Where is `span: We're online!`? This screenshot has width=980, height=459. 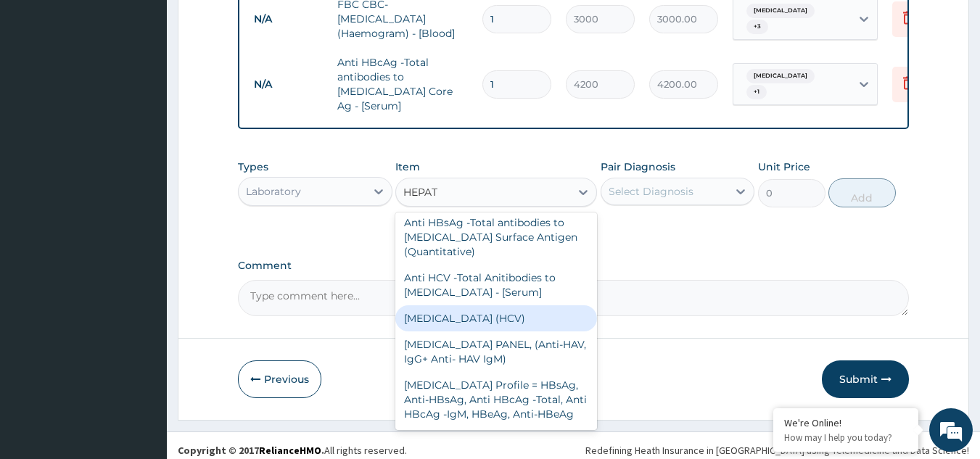 span: We're online! is located at coordinates (142, 210).